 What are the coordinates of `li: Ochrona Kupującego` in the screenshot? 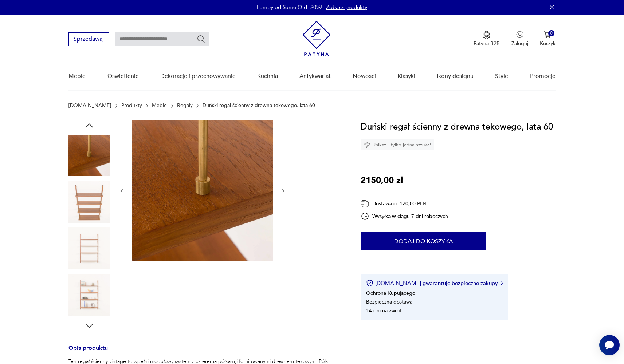 It's located at (390, 293).